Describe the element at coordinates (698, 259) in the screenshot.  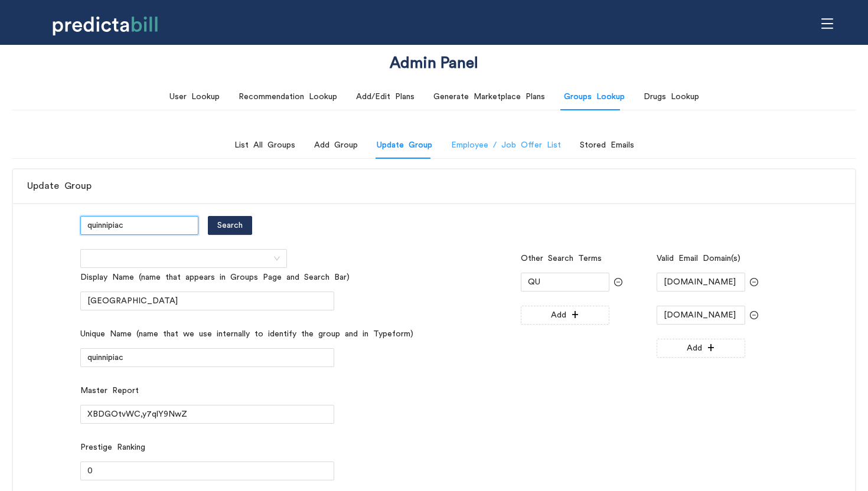
I see `label: Valid Email Domain(s)` at that location.